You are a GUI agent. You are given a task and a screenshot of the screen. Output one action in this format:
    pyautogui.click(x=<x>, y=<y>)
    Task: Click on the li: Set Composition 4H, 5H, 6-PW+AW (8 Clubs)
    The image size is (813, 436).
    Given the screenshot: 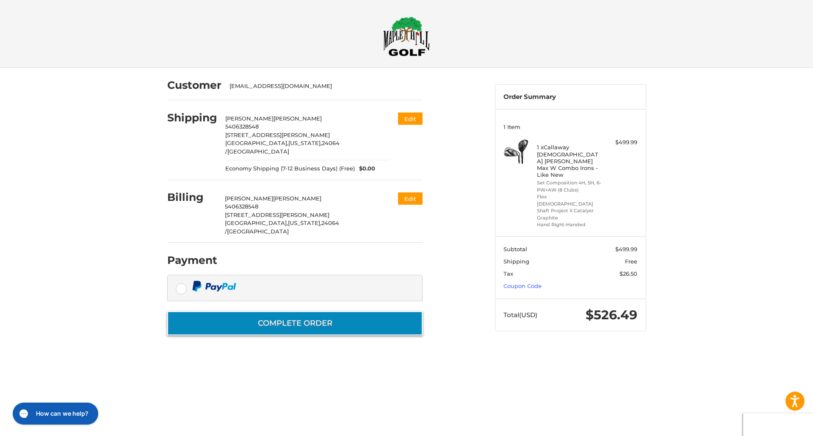 What is the action you would take?
    pyautogui.click(x=569, y=186)
    